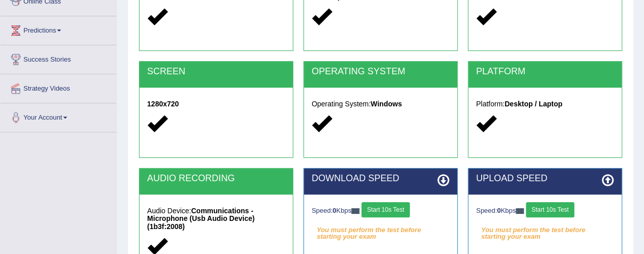 The image size is (644, 254). I want to click on strong: Communications - Microphone (Usb Audio Device) (1b3f:2008), so click(201, 218).